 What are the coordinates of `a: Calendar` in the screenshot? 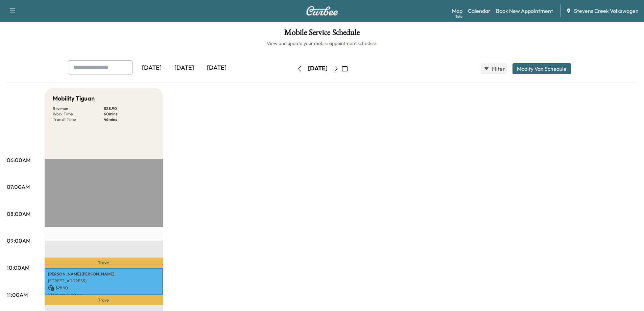 It's located at (479, 11).